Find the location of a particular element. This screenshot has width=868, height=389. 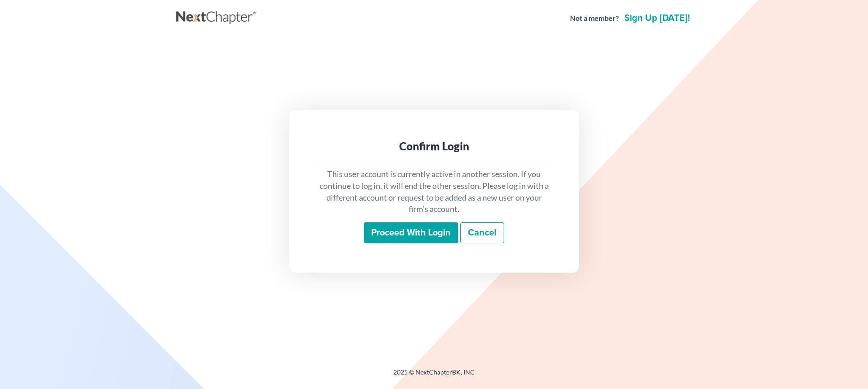

div: 2025 © NextChapterBK, INC is located at coordinates (434, 376).